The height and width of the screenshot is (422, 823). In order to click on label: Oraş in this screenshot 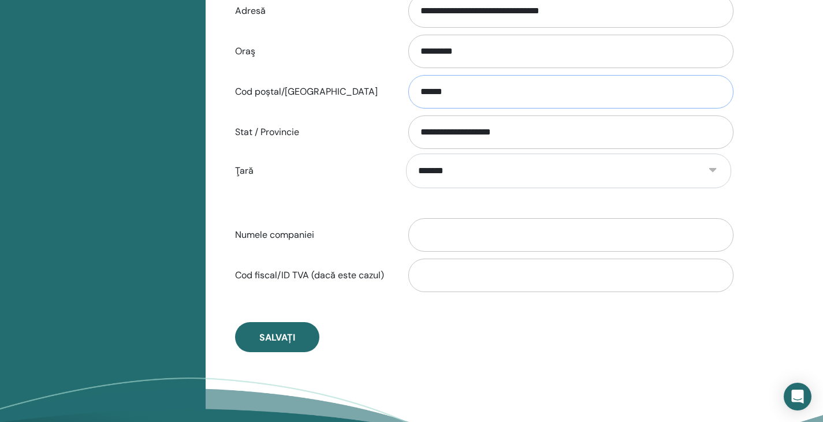, I will do `click(312, 51)`.